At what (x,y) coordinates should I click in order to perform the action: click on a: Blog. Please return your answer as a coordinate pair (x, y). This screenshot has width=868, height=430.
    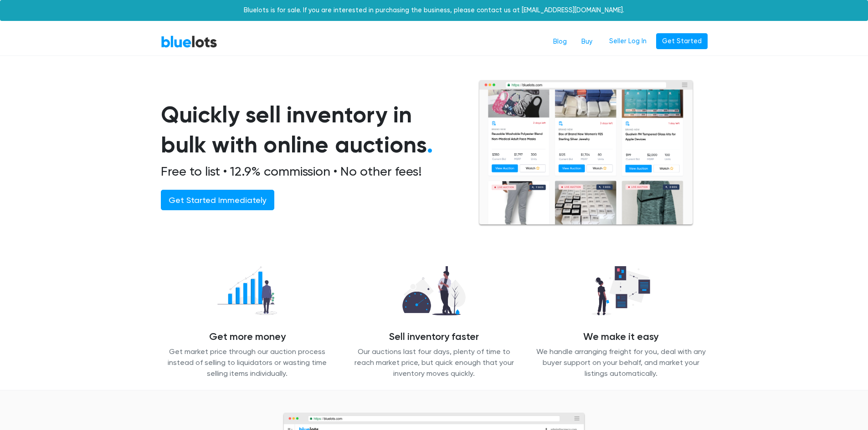
    Looking at the image, I should click on (560, 42).